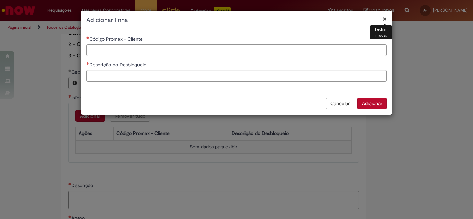  I want to click on span: Código Promax - Cliente, so click(117, 39).